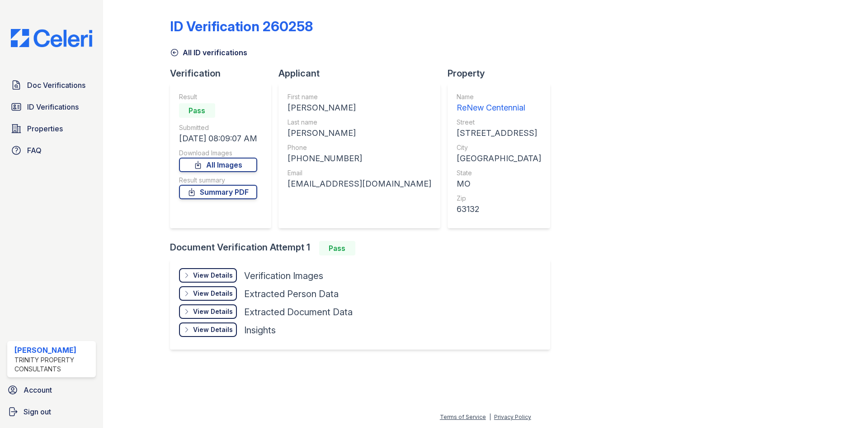  Describe the element at coordinates (34, 150) in the screenshot. I see `span: FAQ` at that location.